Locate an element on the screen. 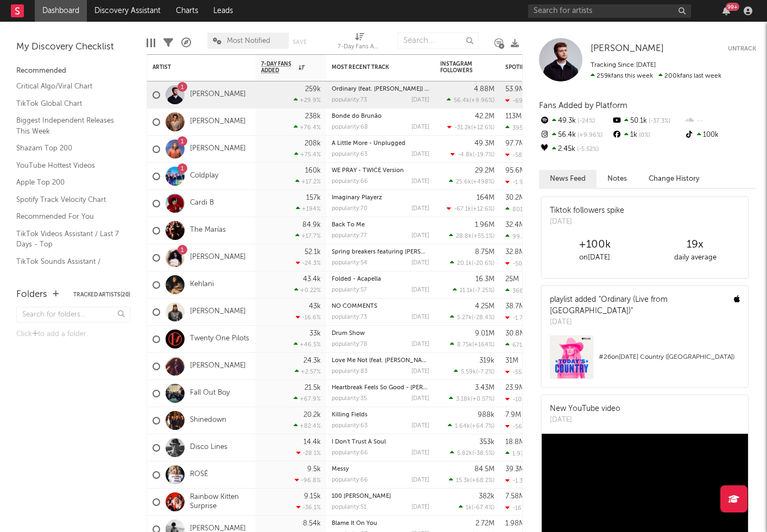  div: 113M is located at coordinates (513, 116).